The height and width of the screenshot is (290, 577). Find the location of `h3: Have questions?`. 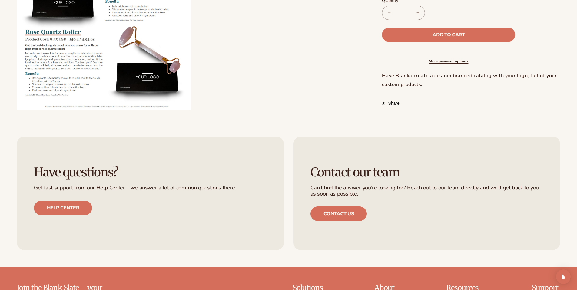

h3: Have questions? is located at coordinates (150, 172).